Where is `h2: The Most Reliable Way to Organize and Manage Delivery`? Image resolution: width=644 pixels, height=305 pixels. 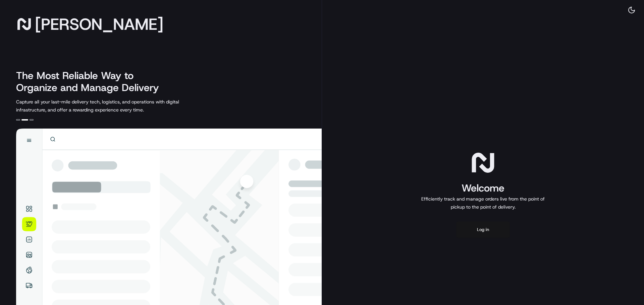
h2: The Most Reliable Way to Organize and Manage Delivery is located at coordinates (91, 82).